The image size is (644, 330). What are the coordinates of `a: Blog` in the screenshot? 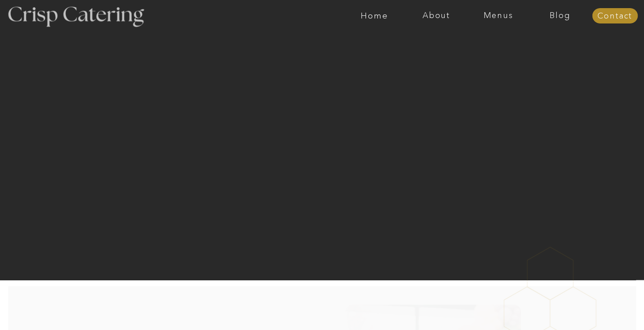 It's located at (560, 16).